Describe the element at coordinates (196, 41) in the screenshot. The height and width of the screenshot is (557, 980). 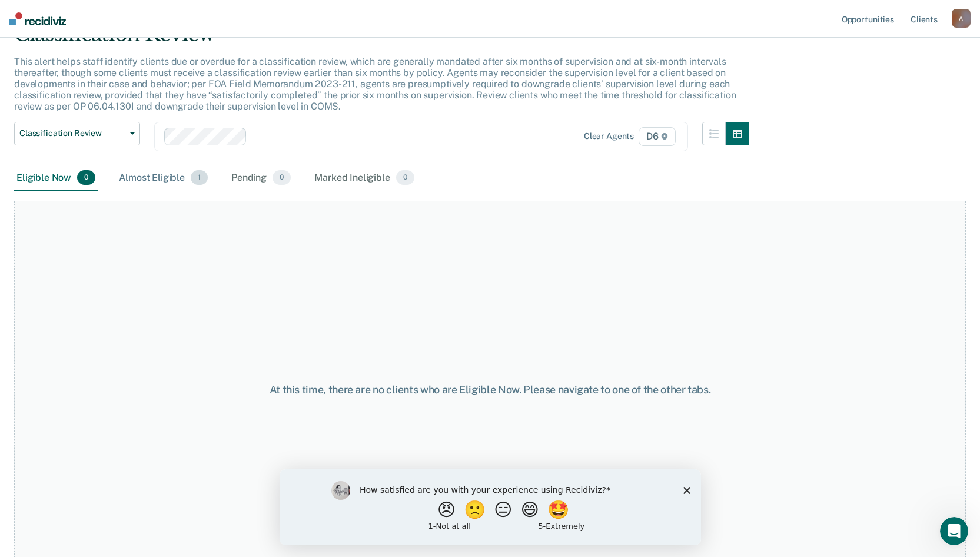
I see `button: 2` at that location.